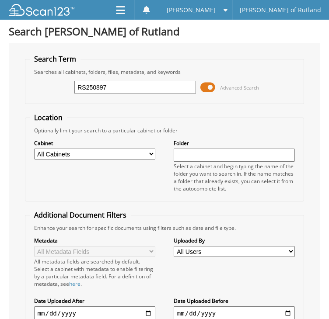 Image resolution: width=329 pixels, height=319 pixels. Describe the element at coordinates (307, 298) in the screenshot. I see `div: Chat Widget` at that location.